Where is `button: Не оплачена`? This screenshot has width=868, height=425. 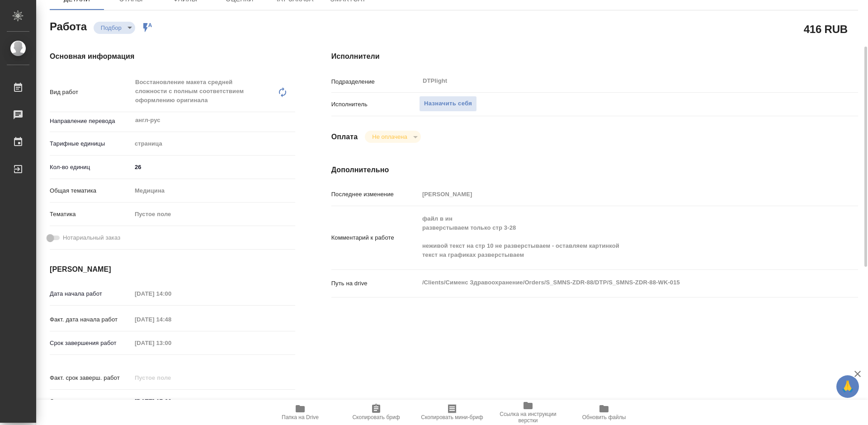 button: Не оплачена is located at coordinates (389, 136).